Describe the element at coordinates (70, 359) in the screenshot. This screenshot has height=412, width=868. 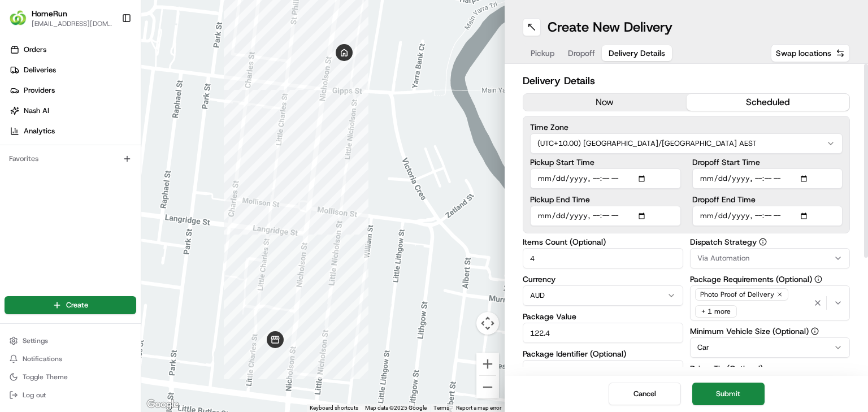
I see `button: Notifications` at that location.